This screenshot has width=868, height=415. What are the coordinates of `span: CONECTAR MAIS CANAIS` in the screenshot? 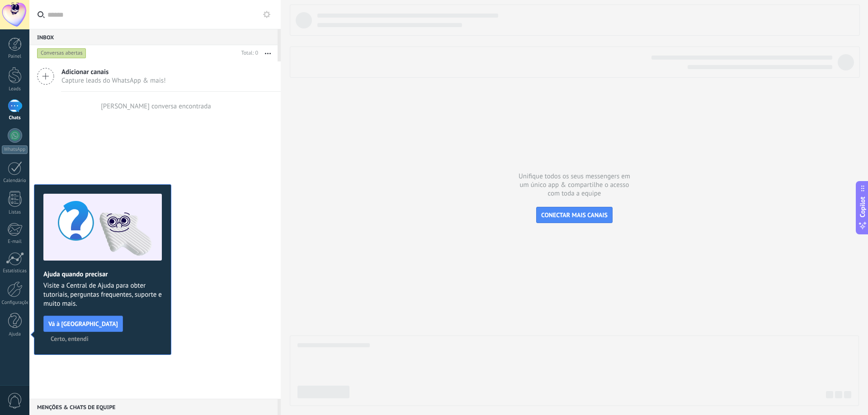 It's located at (574, 215).